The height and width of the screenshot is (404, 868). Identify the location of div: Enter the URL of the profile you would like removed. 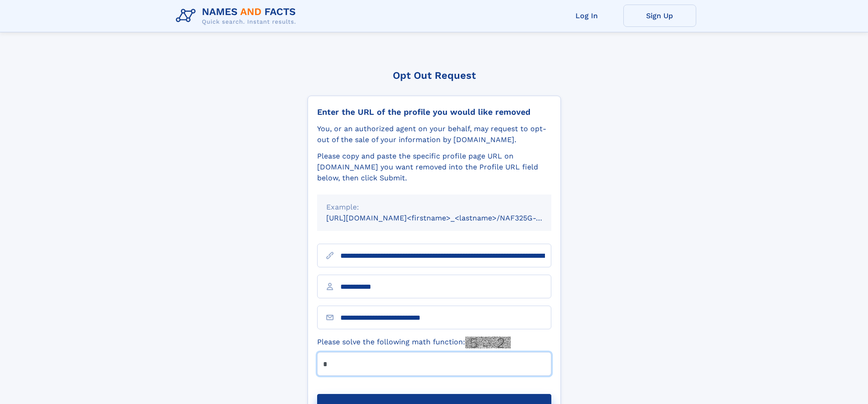
(434, 112).